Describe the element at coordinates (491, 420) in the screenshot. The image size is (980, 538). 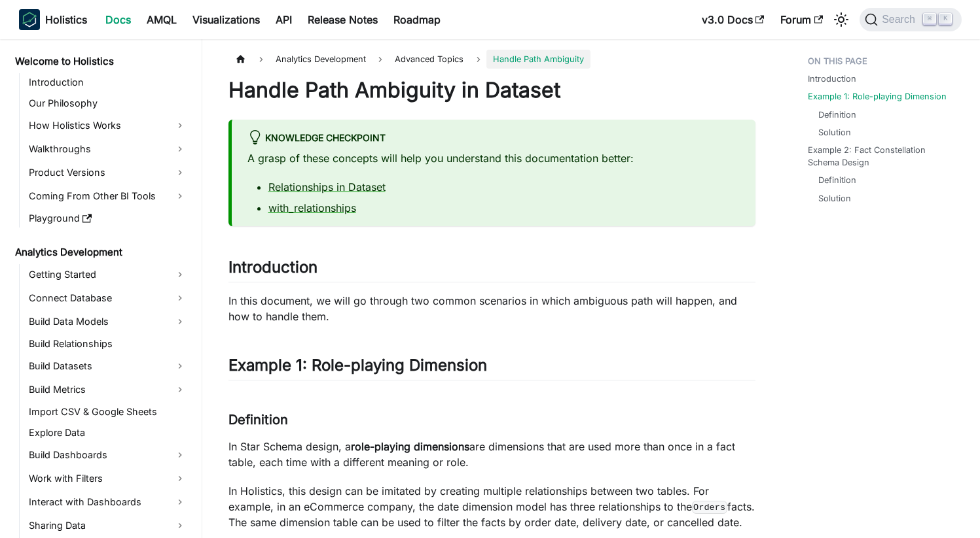
I see `h3: Definition` at that location.